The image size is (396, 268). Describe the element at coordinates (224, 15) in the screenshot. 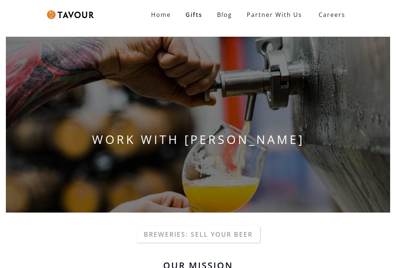

I see `a: Blog` at that location.